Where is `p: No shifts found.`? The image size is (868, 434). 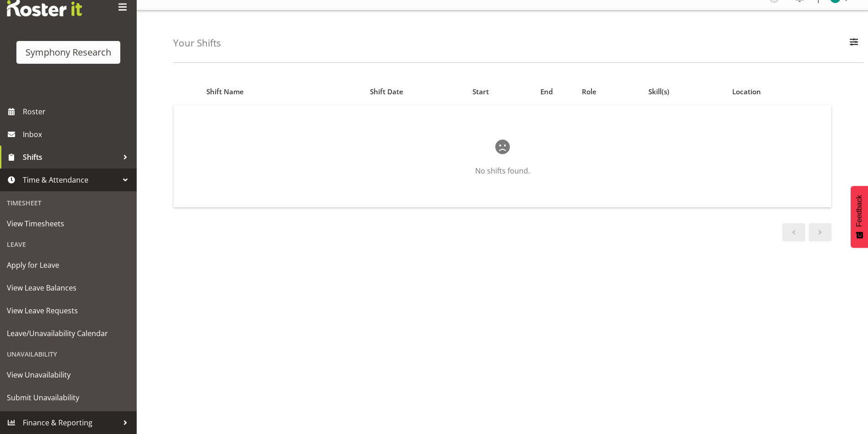 p: No shifts found. is located at coordinates (502, 171).